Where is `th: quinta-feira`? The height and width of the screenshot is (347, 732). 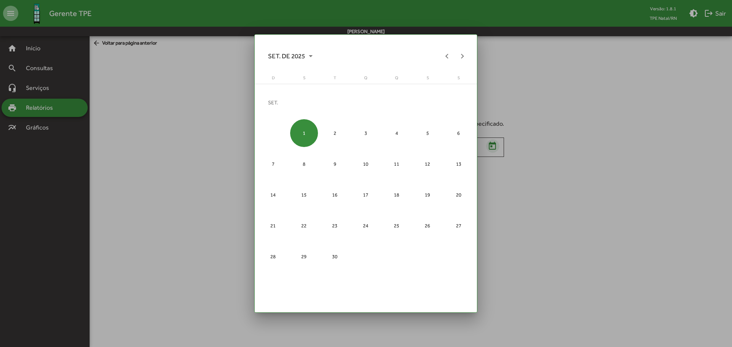
th: quinta-feira is located at coordinates (396, 79).